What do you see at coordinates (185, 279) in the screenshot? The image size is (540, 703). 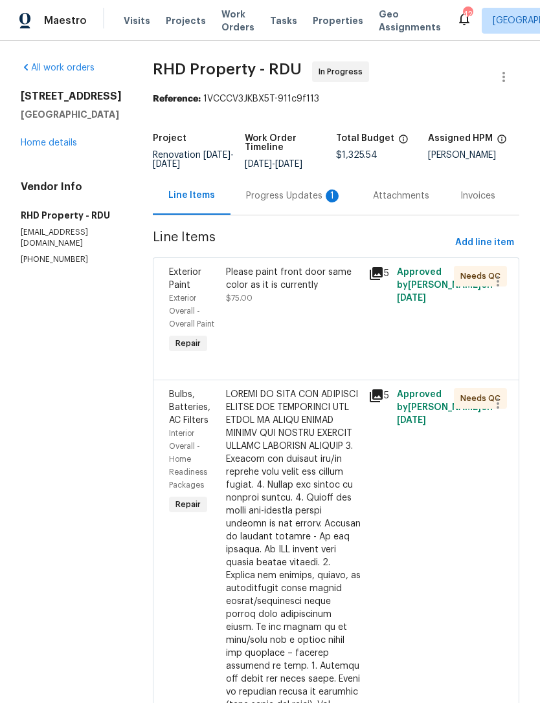 I see `span: Exterior Paint` at bounding box center [185, 279].